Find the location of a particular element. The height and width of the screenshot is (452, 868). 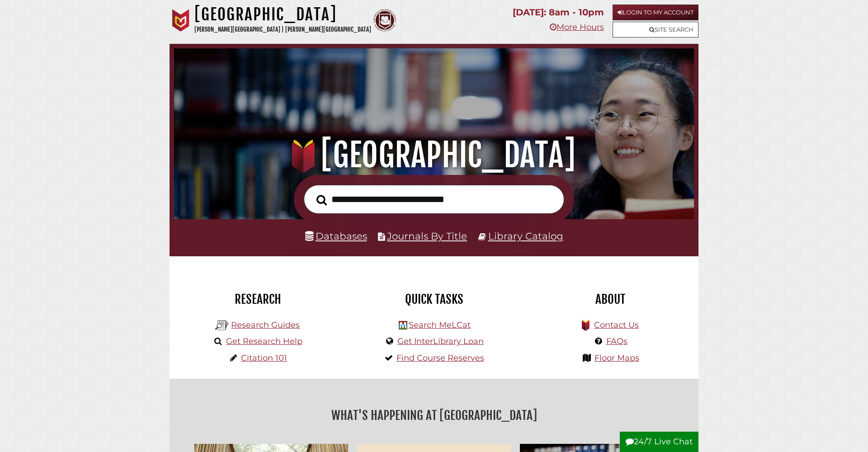

h2: Research is located at coordinates (258, 299).